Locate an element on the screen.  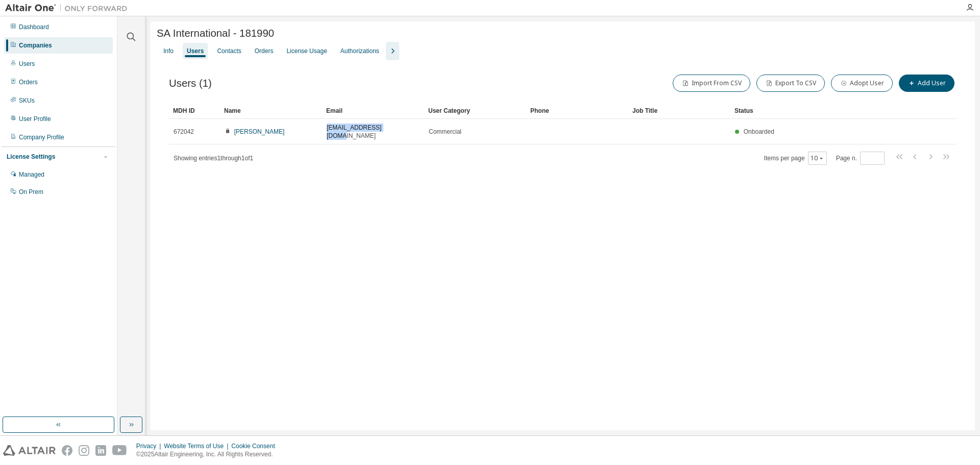
span: 672042 is located at coordinates (184, 132).